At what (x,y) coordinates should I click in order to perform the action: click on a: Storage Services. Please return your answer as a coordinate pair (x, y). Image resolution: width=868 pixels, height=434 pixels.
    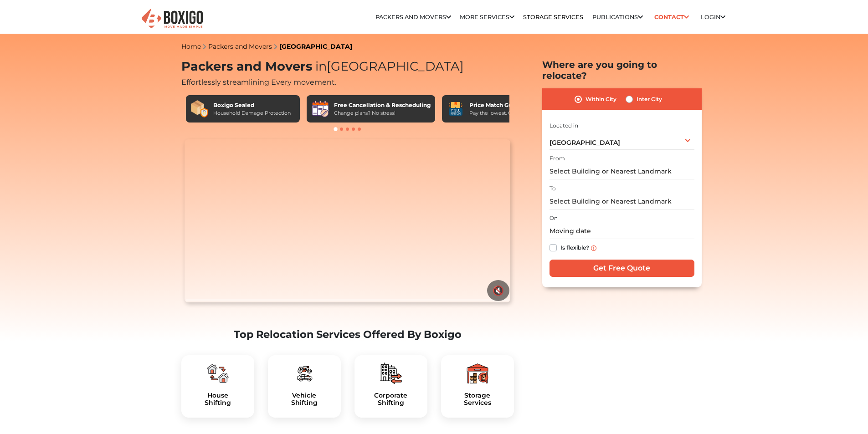
    Looking at the image, I should click on (553, 17).